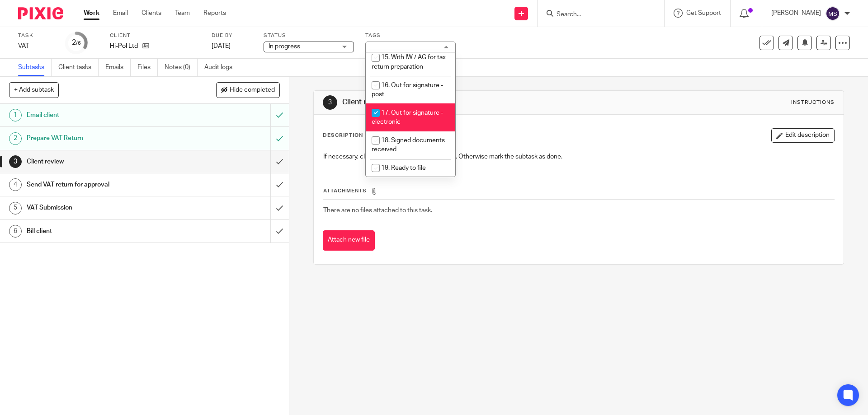 The width and height of the screenshot is (868, 415). I want to click on a: Reports, so click(215, 13).